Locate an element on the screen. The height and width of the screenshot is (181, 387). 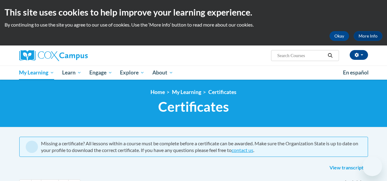
a: About is located at coordinates (163, 73).